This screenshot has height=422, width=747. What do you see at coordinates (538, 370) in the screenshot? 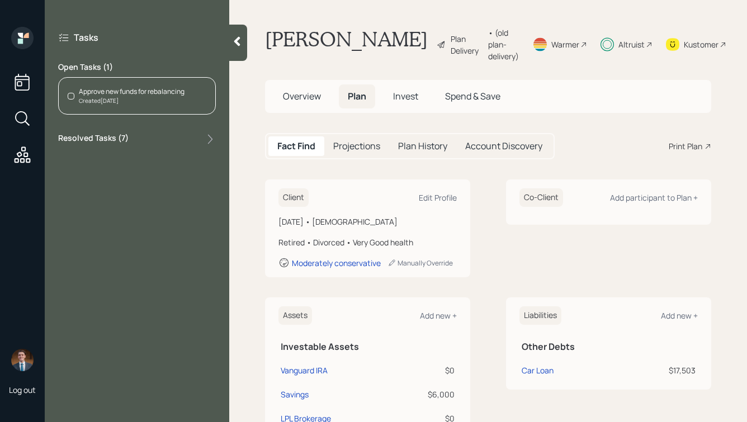
I see `div: Car Loan` at bounding box center [538, 370].